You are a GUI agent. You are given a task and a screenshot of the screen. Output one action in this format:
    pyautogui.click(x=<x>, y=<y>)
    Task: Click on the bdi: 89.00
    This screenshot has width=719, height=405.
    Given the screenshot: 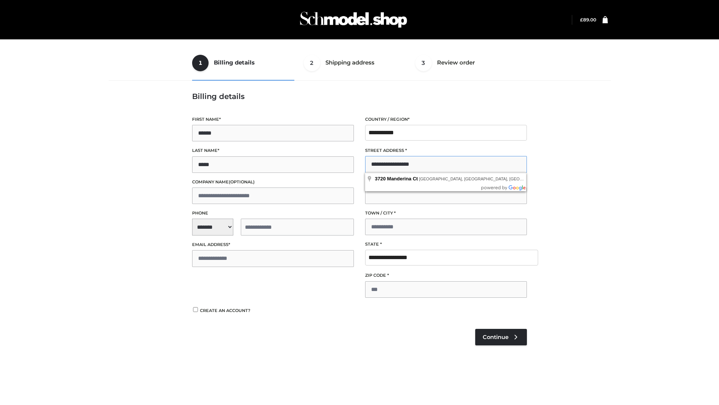 What is the action you would take?
    pyautogui.click(x=588, y=19)
    